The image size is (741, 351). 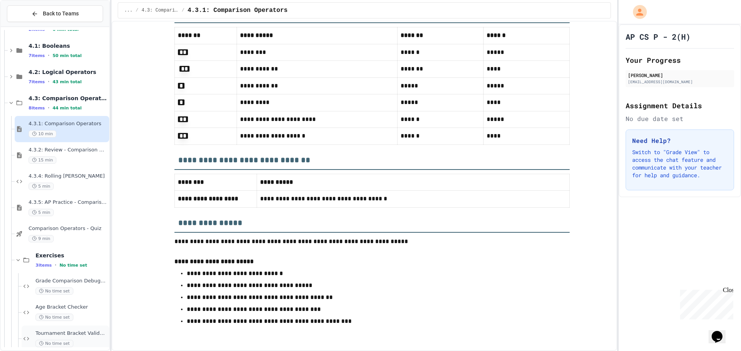 I want to click on span: 15 min, so click(x=42, y=160).